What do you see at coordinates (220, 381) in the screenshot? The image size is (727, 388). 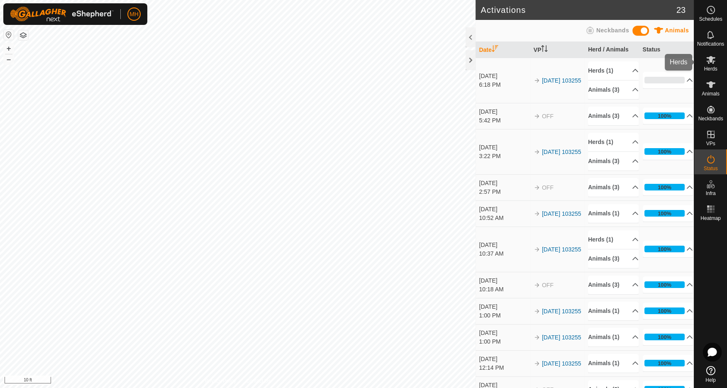 I see `a: Privacy Policy` at bounding box center [220, 381].